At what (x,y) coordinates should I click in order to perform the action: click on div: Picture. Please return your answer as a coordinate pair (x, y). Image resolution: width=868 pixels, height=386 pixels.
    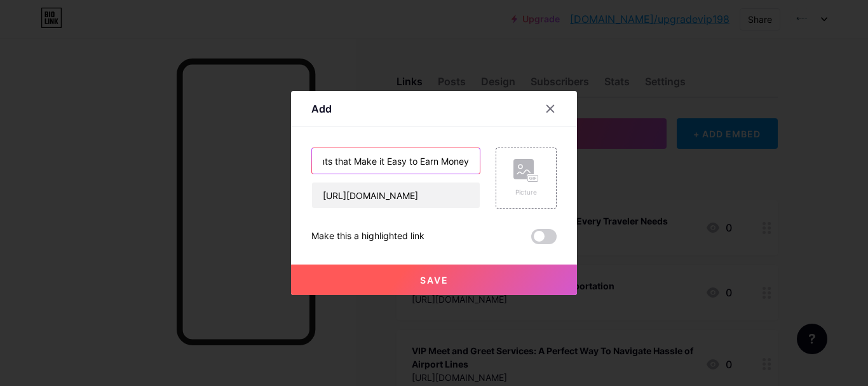
    Looking at the image, I should click on (526, 192).